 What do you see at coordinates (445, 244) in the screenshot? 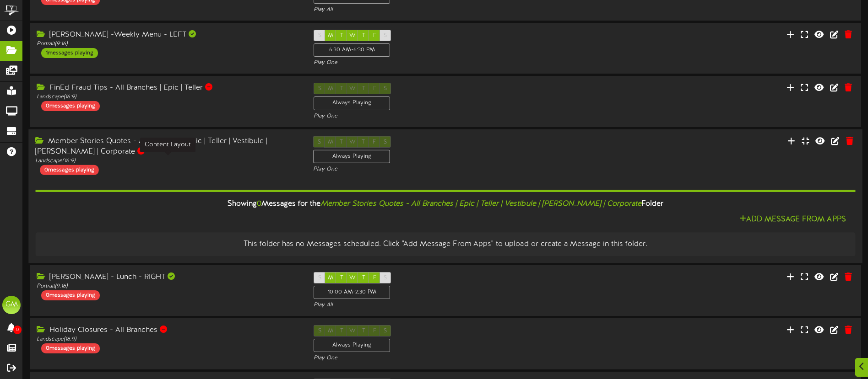
I see `div: This folder has no Messages scheduled. Click "Add Message From Apps" to upload or create a Messag...` at bounding box center [445, 244].